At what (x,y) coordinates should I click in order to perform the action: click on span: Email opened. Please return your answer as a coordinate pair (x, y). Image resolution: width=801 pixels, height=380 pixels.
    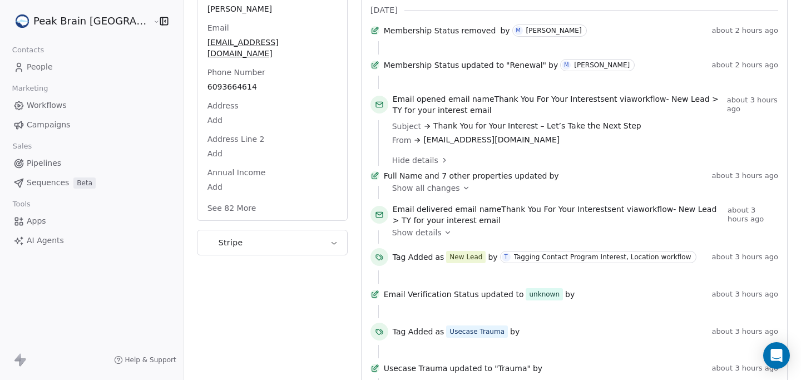
    Looking at the image, I should click on (419, 99).